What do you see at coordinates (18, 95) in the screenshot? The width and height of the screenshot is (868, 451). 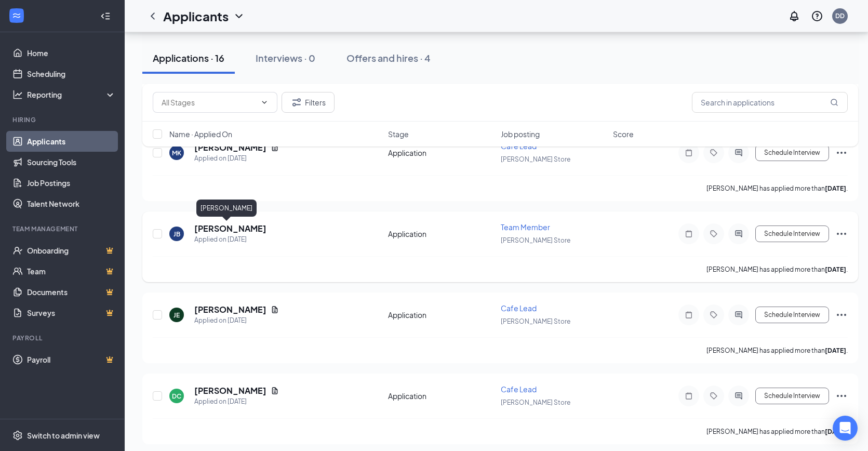 I see `svg: Analysis` at bounding box center [18, 95].